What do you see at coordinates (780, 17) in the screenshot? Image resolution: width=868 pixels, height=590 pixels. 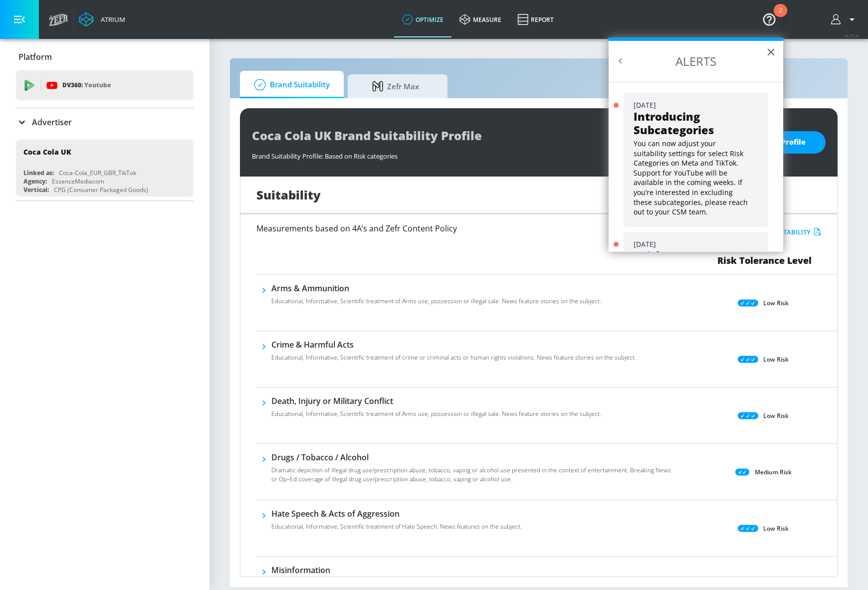 I see `div: 2` at bounding box center [780, 17].